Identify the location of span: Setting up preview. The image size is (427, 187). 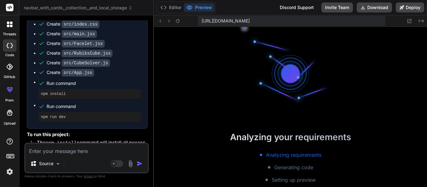
(293, 180).